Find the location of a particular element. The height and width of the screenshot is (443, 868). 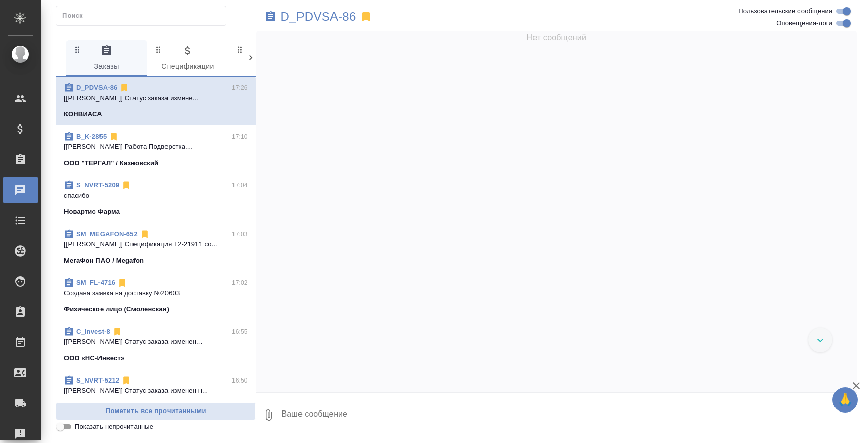

p: спасибо is located at coordinates (156, 195).